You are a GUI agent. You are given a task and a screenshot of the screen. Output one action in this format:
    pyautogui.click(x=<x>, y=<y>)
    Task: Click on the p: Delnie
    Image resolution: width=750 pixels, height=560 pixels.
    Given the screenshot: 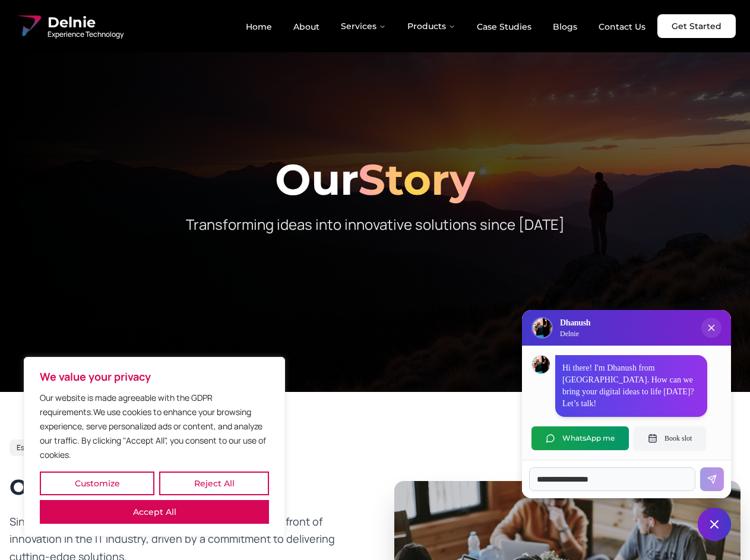 What is the action you would take?
    pyautogui.click(x=575, y=333)
    